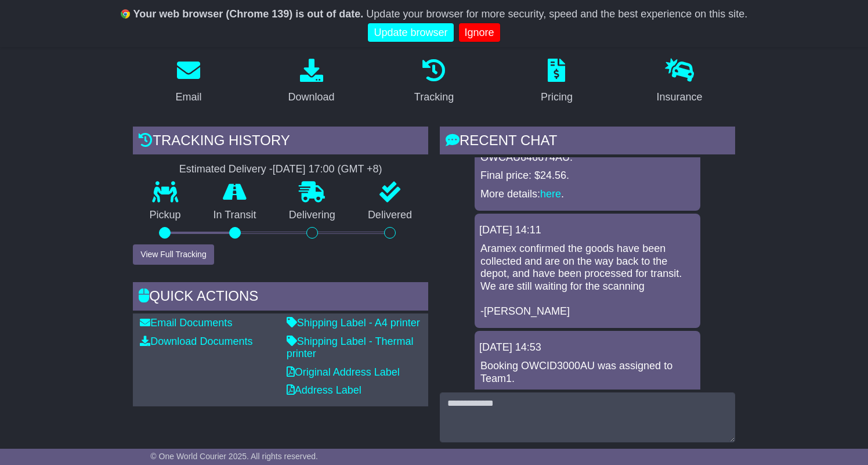  What do you see at coordinates (234, 456) in the screenshot?
I see `span: © One World Courier 2025. All rights reserved.` at bounding box center [234, 456].